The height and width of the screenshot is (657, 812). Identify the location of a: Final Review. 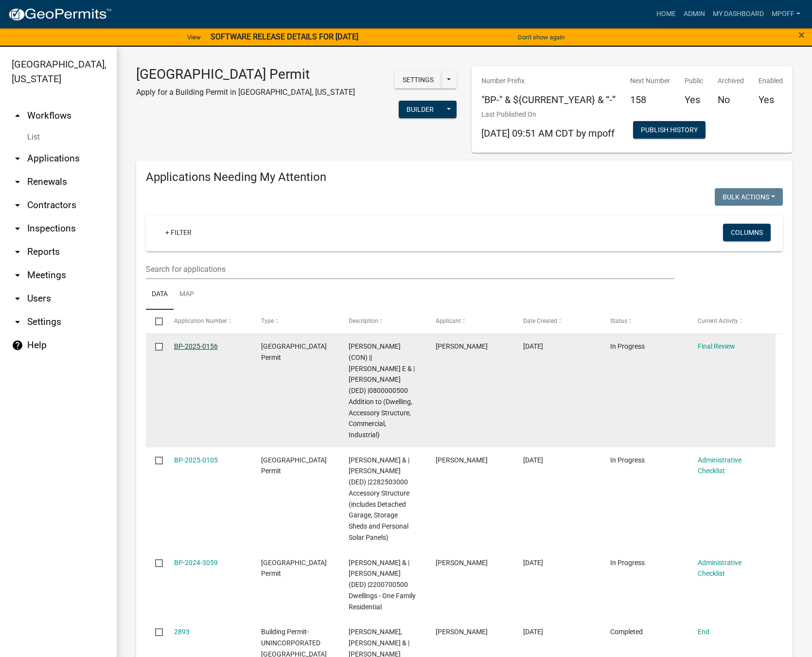
(717, 346).